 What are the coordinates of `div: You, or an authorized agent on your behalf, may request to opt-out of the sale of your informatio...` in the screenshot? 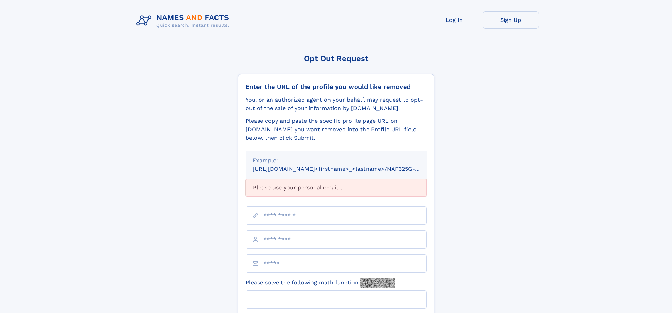 It's located at (336, 104).